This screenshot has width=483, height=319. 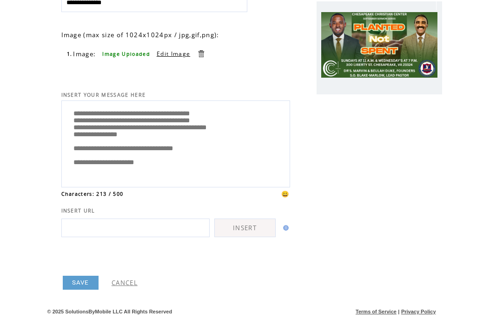 I want to click on span: INSERT URL, so click(x=78, y=210).